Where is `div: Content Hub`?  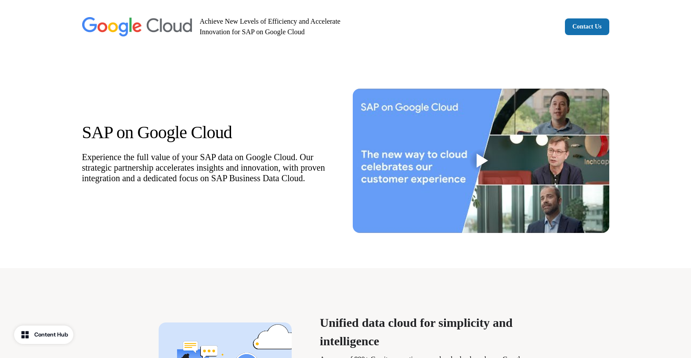 div: Content Hub is located at coordinates (51, 335).